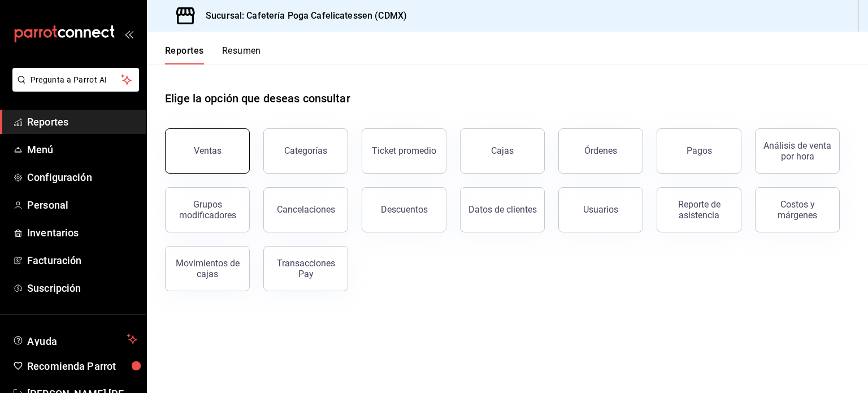  Describe the element at coordinates (306, 268) in the screenshot. I see `div: Transacciones Pay` at that location.